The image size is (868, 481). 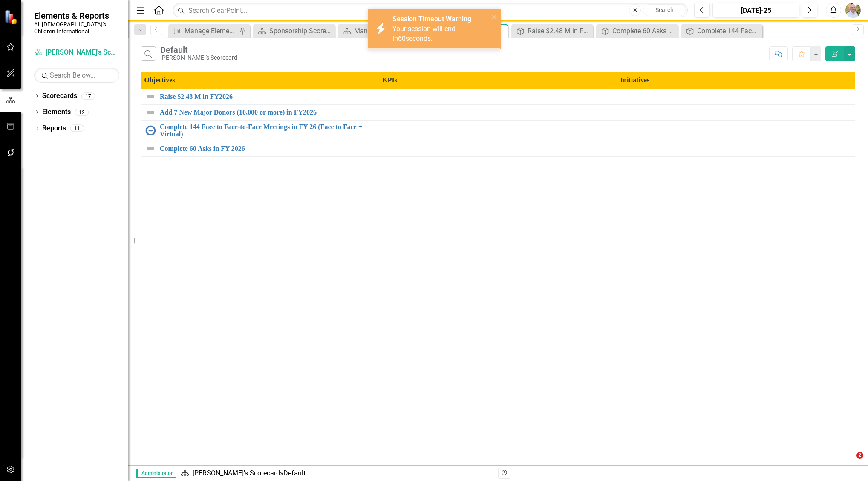 I want to click on a: Sponsorship Scorecard, so click(x=293, y=30).